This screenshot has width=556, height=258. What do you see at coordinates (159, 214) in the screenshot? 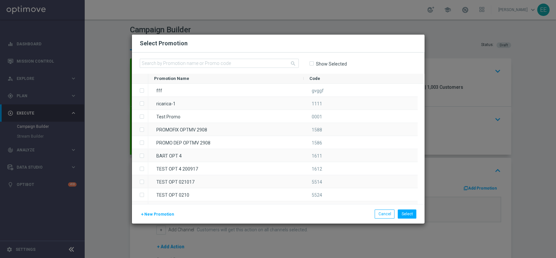
I see `span: New Promotion` at bounding box center [159, 214].